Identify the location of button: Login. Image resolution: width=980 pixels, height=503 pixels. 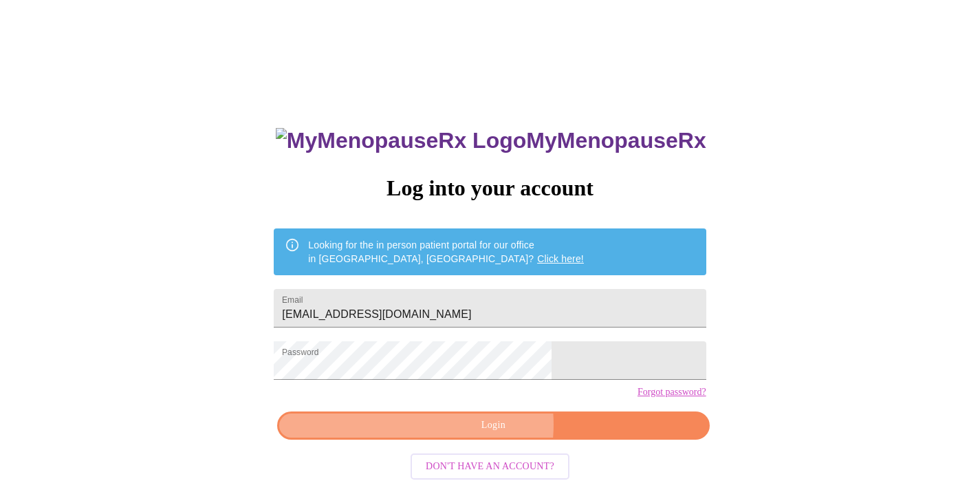
(493, 425).